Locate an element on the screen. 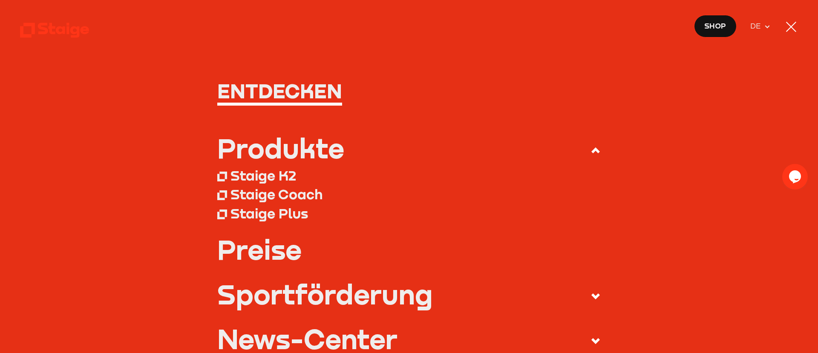 This screenshot has width=818, height=353. div: News-Center is located at coordinates (307, 339).